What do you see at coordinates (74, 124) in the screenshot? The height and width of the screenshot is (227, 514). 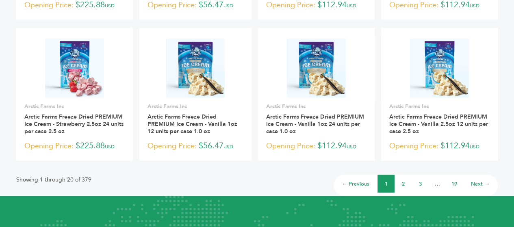 I see `a: Arctic Farms Freeze Dried PREMIUM Ice Cream - Strawberry 2.5oz 24 units per case 2.5 oz` at bounding box center [74, 124].